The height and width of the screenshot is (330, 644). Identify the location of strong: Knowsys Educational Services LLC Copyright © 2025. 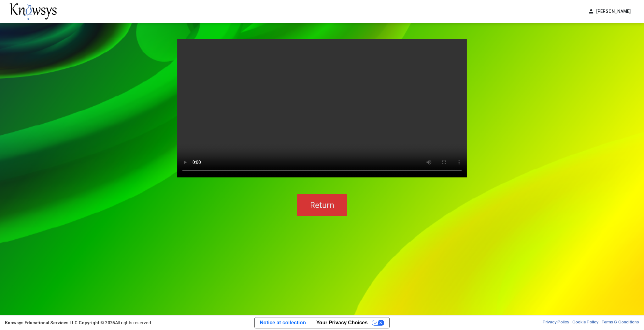
(60, 323).